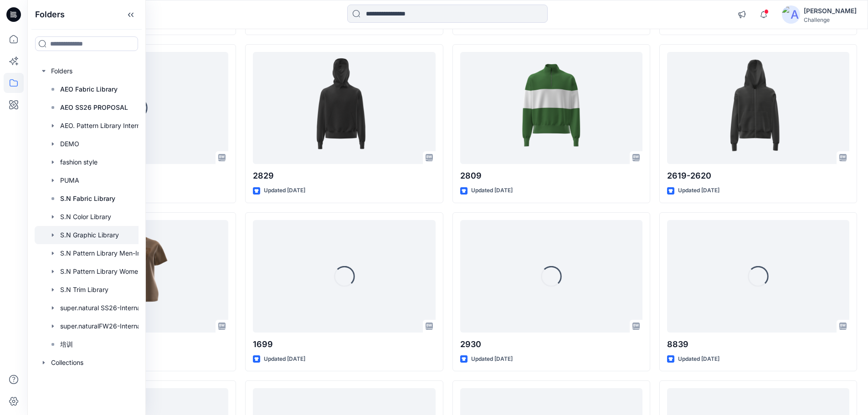 This screenshot has height=415, width=868. Describe the element at coordinates (551, 344) in the screenshot. I see `p: 2930` at that location.